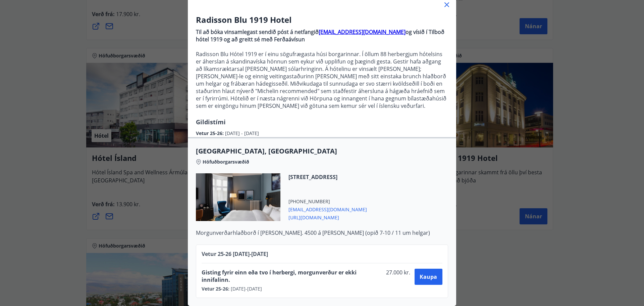 The image size is (644, 306). What do you see at coordinates (322, 80) in the screenshot?
I see `p: Radisson Blu Hótel 1919 er í einu sögufrægasta húsi borgarinnar. Í öllum 88 herbergjum hótelsins ...` at bounding box center [322, 80].